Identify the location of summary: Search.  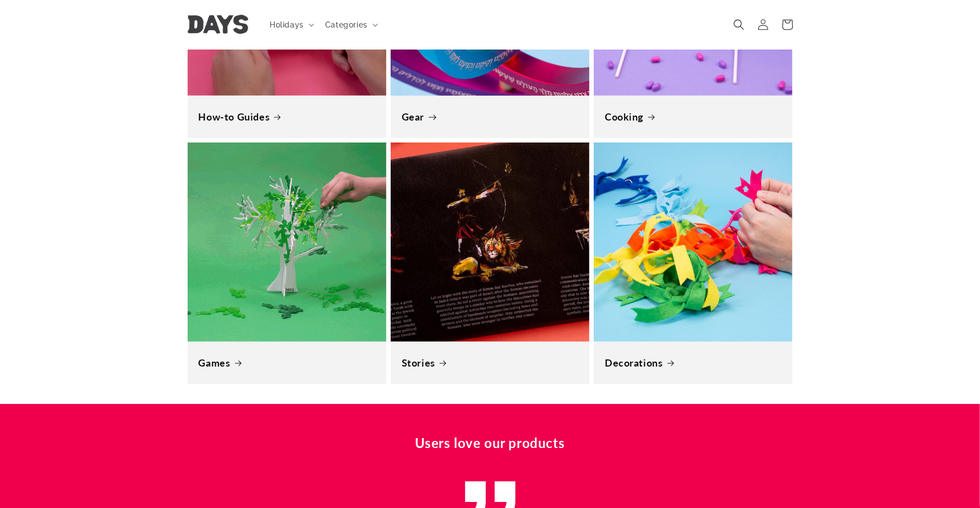
(740, 25).